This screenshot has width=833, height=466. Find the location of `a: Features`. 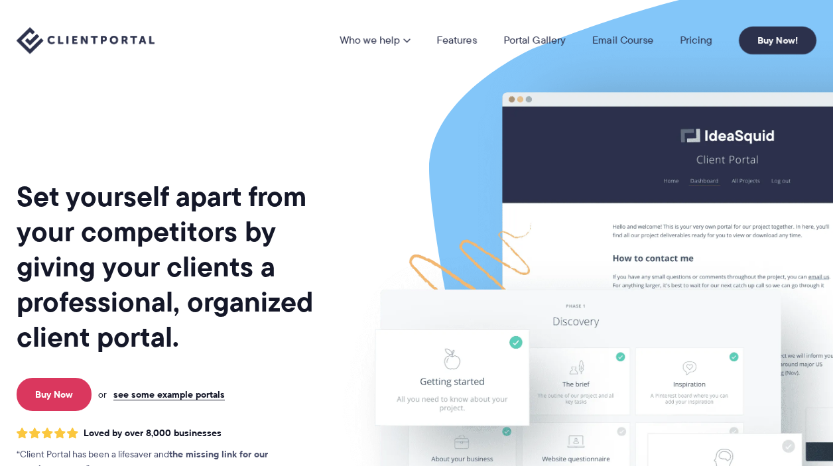

a: Features is located at coordinates (456, 40).